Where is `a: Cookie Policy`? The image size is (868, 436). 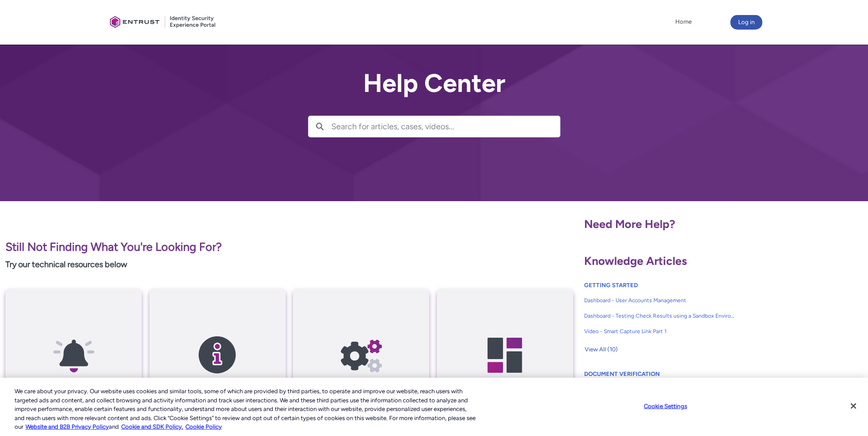 a: Cookie Policy is located at coordinates (204, 427).